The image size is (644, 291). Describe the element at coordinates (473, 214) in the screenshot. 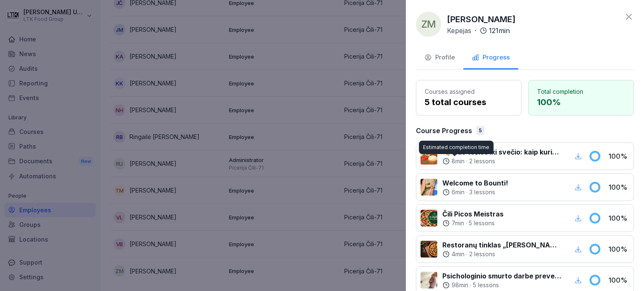

I see `p: Čili Picos Meistras` at that location.